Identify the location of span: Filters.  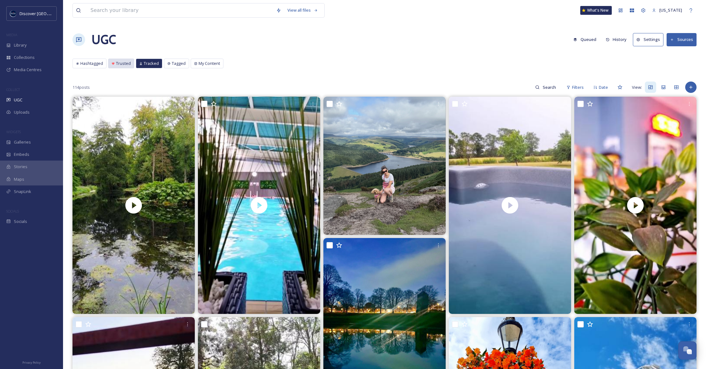
(578, 87).